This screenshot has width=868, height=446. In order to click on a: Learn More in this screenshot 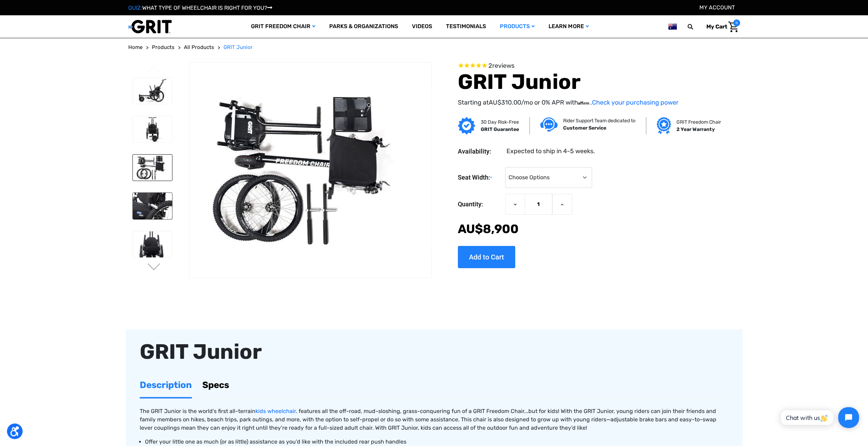, I will do `click(568, 27)`.